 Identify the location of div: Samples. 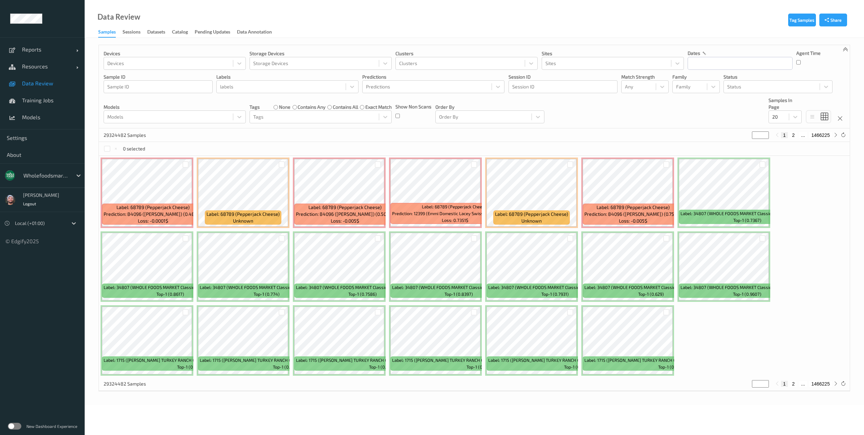
(107, 33).